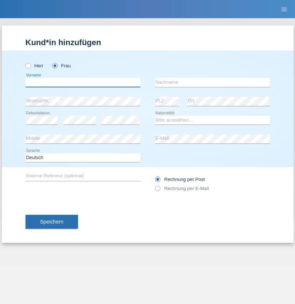  Describe the element at coordinates (157, 181) in the screenshot. I see `input: Rechnung per Post` at that location.